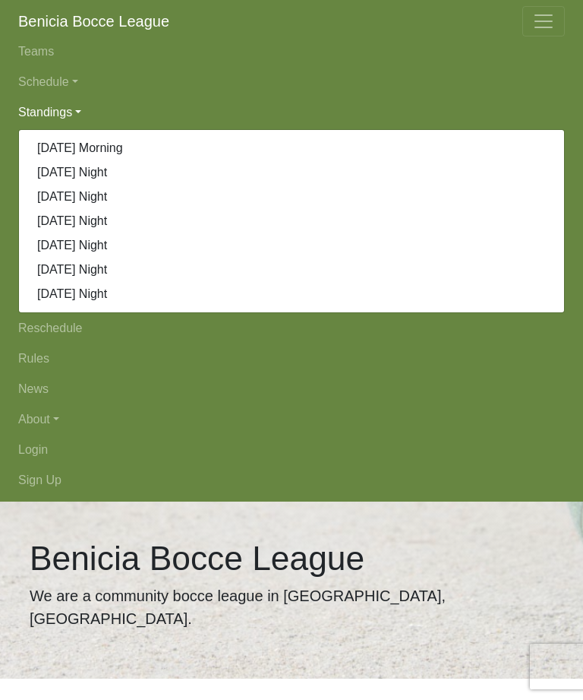 The height and width of the screenshot is (700, 583). I want to click on a: Schedule, so click(292, 82).